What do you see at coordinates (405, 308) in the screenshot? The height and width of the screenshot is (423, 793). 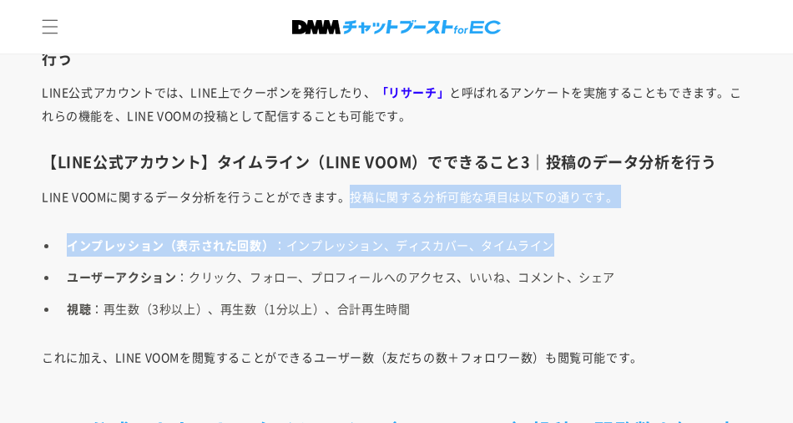 I see `li: ：再生数（3秒以上）、再生数（1分以上）、合計再生時間` at bounding box center [405, 308].